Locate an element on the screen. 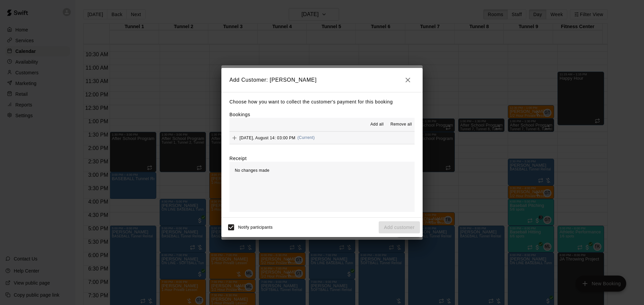  span: Notify participants is located at coordinates (255, 228).